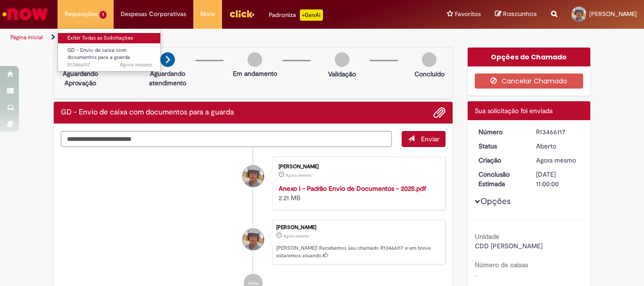 This screenshot has width=644, height=286. Describe the element at coordinates (311, 15) in the screenshot. I see `p: +GenAi` at that location.